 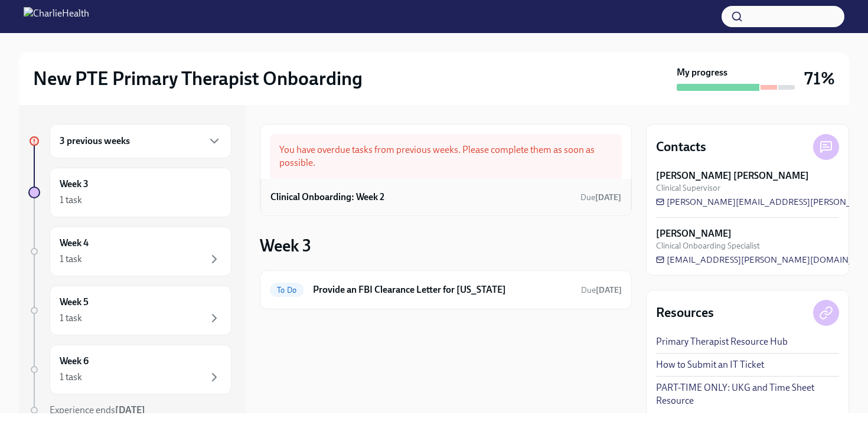 I want to click on span: October 23rd, 2025 10:00, so click(x=601, y=290).